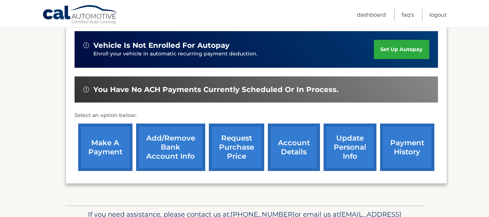  What do you see at coordinates (234, 54) in the screenshot?
I see `p: Enroll your vehicle in automatic recurring payment deduction.` at bounding box center [234, 54].